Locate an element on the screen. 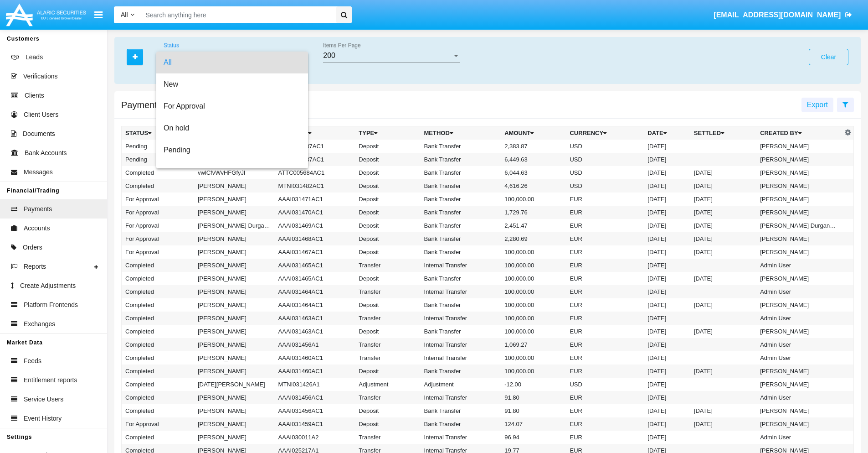 The width and height of the screenshot is (868, 453). span: All is located at coordinates (232, 63).